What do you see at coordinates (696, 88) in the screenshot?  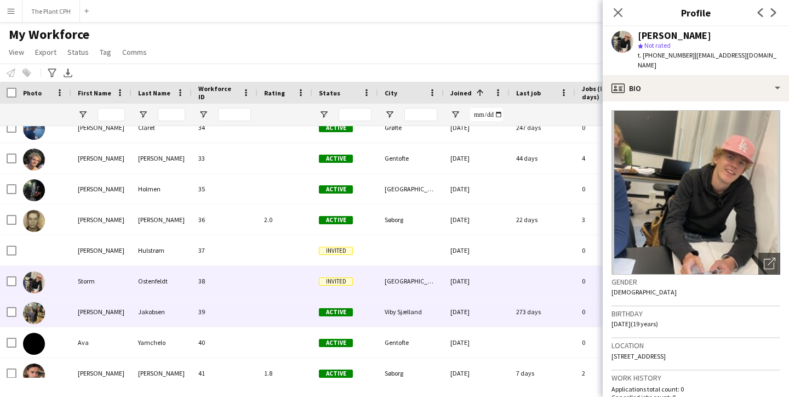 I see `div: Bio` at bounding box center [696, 88].